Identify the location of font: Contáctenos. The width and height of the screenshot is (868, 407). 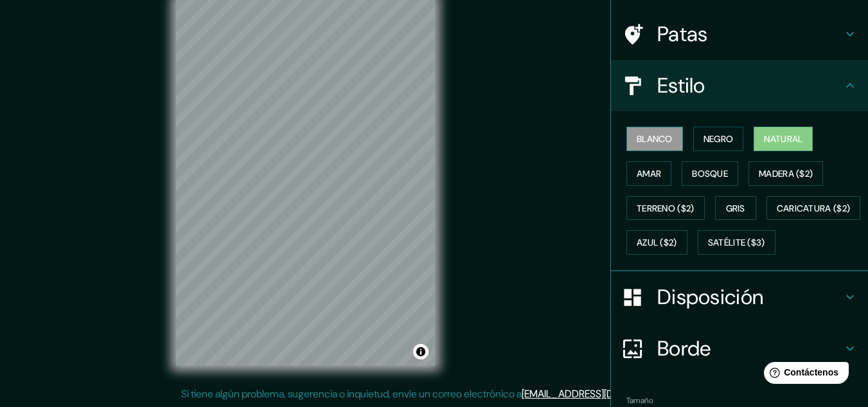
(57, 16).